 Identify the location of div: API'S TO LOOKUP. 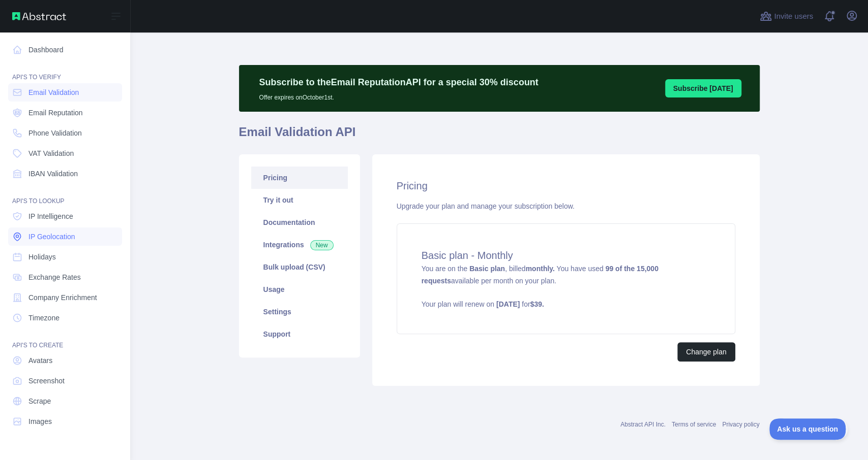
(65, 195).